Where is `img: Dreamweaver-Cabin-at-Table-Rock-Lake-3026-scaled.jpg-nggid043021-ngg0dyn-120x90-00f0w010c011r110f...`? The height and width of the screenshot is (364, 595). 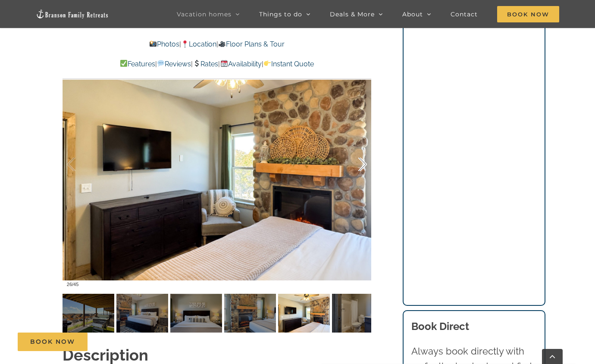 img: Dreamweaver-Cabin-at-Table-Rock-Lake-3026-scaled.jpg-nggid043021-ngg0dyn-120x90-00f0w010c011r110f... is located at coordinates (196, 313).